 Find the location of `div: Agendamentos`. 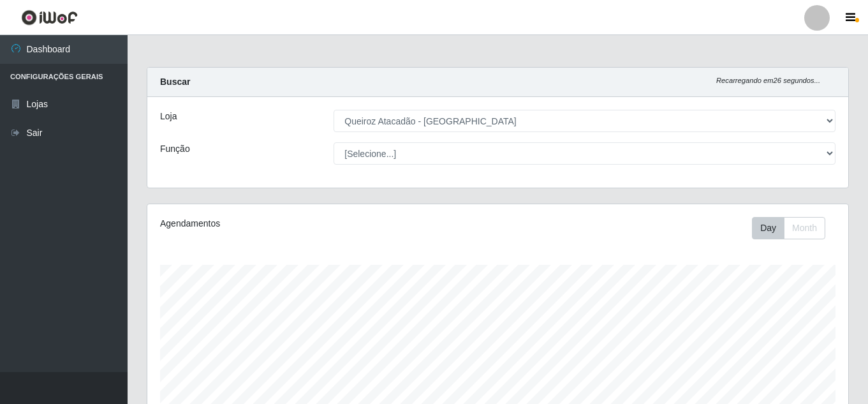

div: Agendamentos is located at coordinates (295, 223).